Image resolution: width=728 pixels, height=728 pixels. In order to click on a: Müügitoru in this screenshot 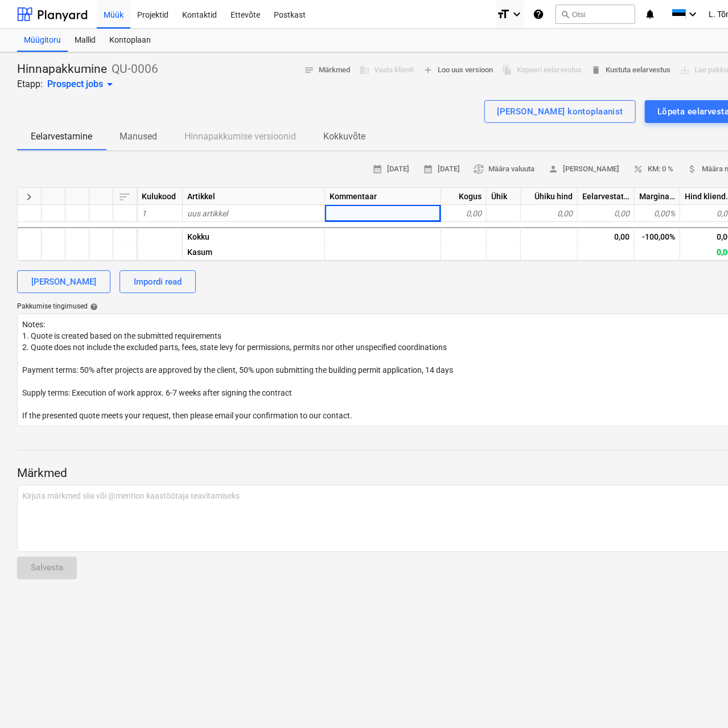, I will do `click(42, 40)`.